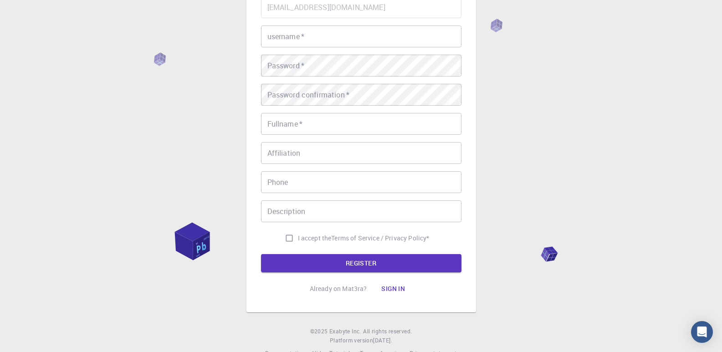 The height and width of the screenshot is (352, 722). I want to click on span: All rights reserved., so click(387, 331).